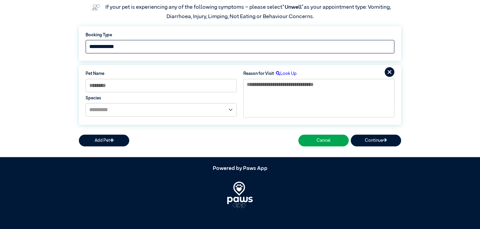  Describe the element at coordinates (161, 98) in the screenshot. I see `label: Species` at that location.